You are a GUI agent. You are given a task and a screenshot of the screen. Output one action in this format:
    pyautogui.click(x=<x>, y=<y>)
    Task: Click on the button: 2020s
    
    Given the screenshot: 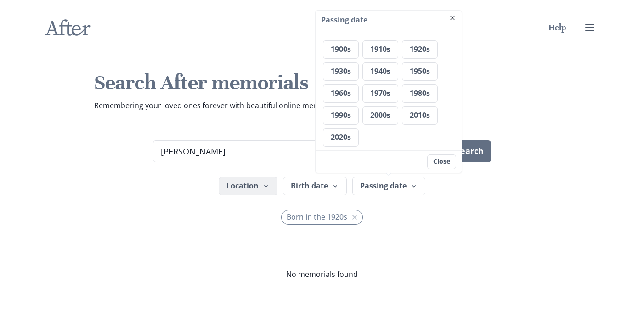 What is the action you would take?
    pyautogui.click(x=340, y=138)
    